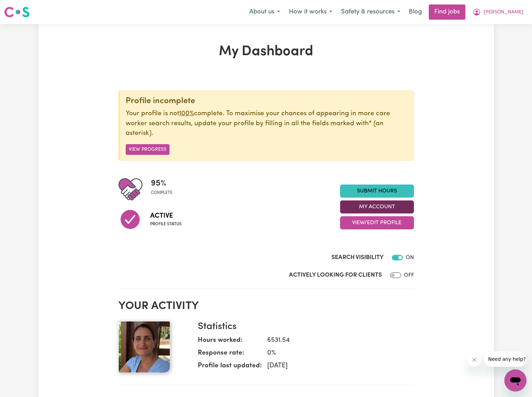 The width and height of the screenshot is (532, 397). Describe the element at coordinates (310, 12) in the screenshot. I see `button: How it works` at that location.